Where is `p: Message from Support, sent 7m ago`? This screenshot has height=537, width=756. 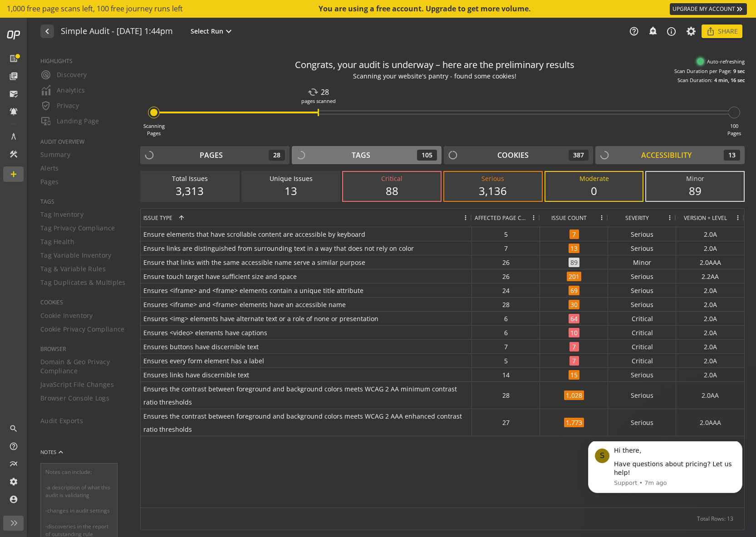 p: Message from Support, sent 7m ago is located at coordinates (101, 42).